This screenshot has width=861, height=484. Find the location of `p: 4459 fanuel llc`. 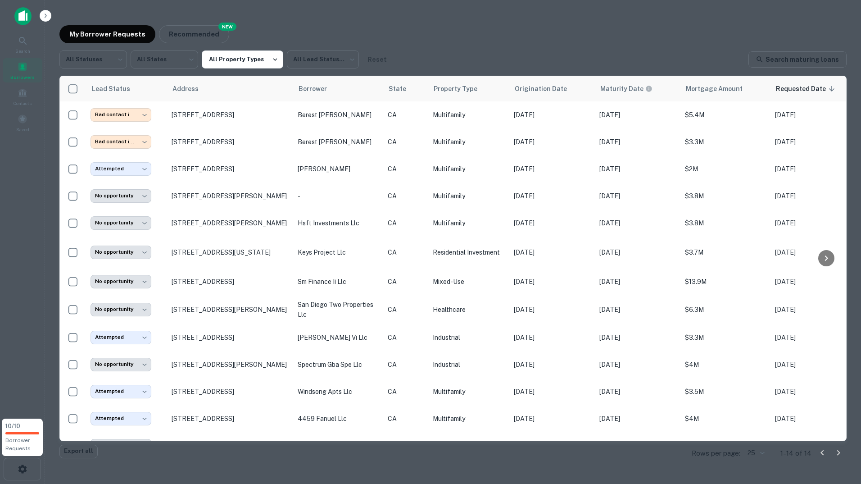

p: 4459 fanuel llc is located at coordinates (338, 418).